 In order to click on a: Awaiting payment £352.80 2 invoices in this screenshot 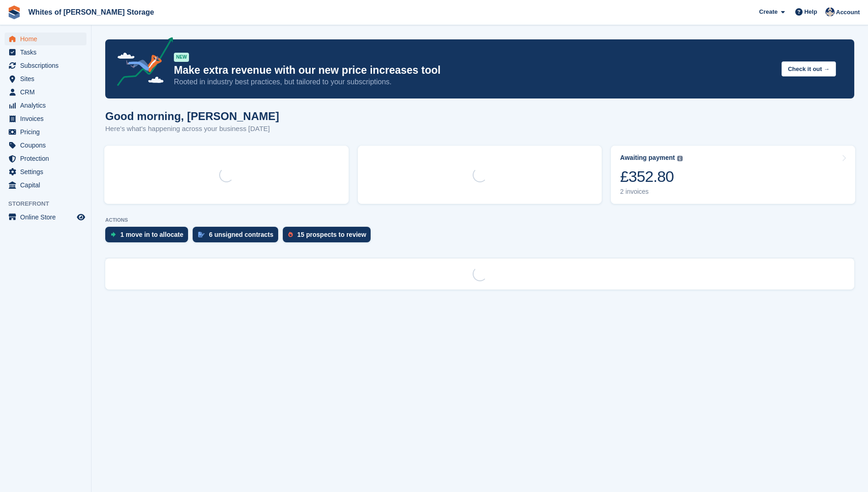, I will do `click(733, 175)`.